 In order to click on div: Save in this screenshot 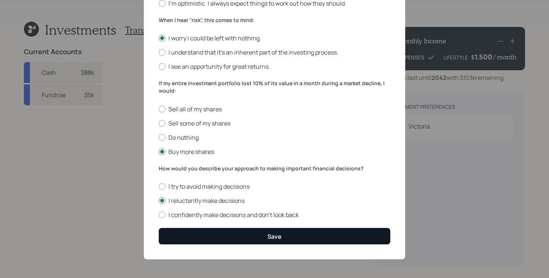, I will do `click(274, 236)`.